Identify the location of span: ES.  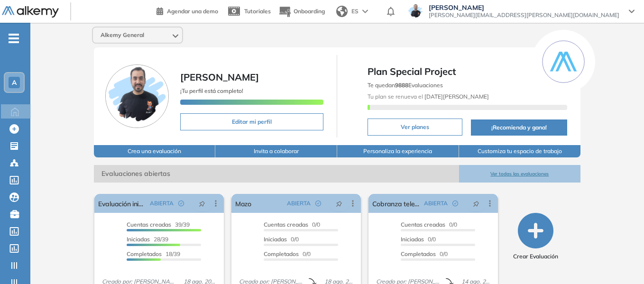
(355, 11).